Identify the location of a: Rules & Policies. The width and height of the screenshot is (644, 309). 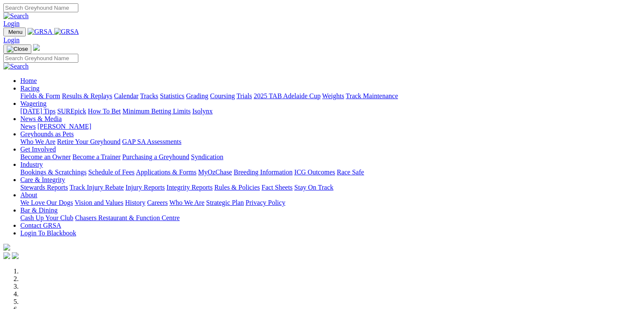
(237, 187).